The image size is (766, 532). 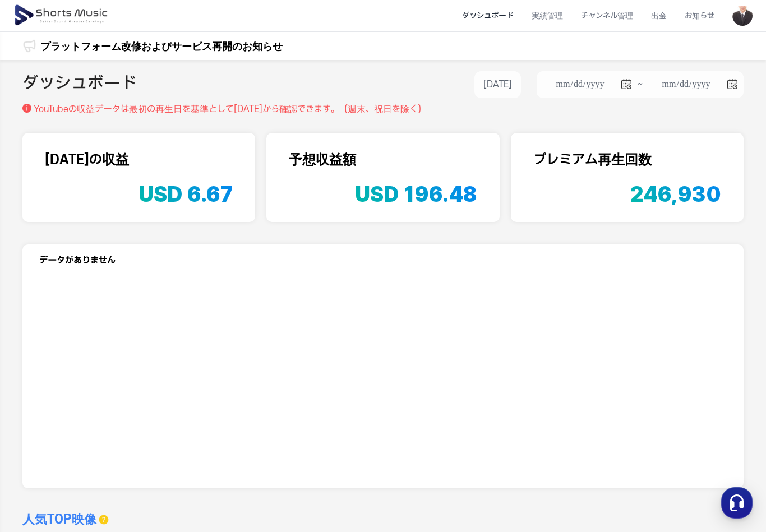 What do you see at coordinates (547, 16) in the screenshot?
I see `a: 実績管理` at bounding box center [547, 16].